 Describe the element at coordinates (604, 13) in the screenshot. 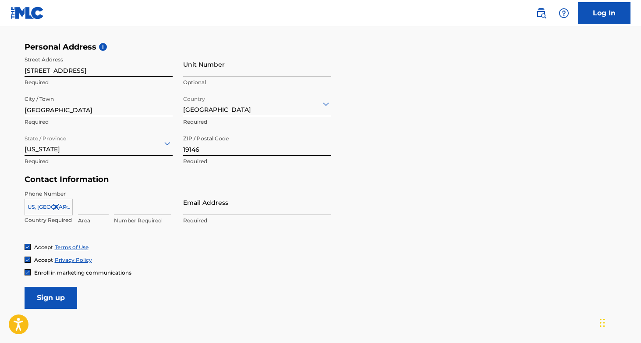

I see `a: Log In` at that location.